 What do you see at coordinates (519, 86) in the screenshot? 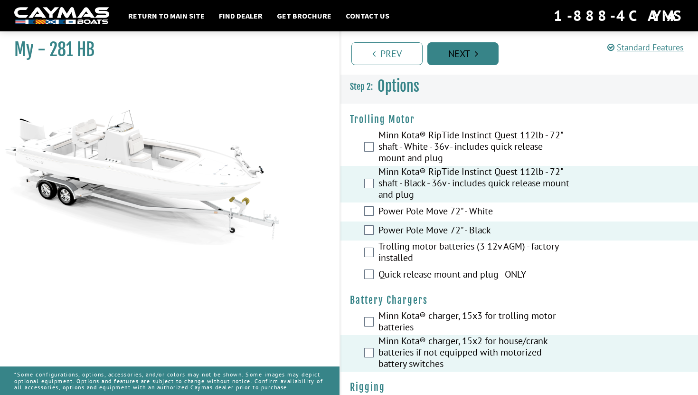
I see `h3: Options` at bounding box center [519, 86].